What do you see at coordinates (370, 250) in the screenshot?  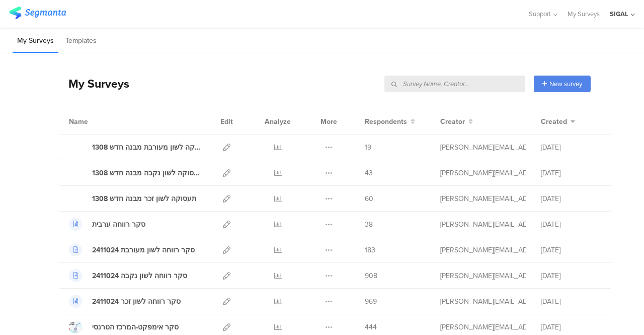 I see `span: 183` at bounding box center [370, 250].